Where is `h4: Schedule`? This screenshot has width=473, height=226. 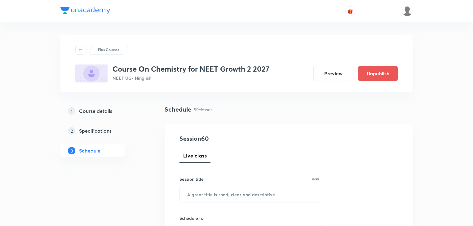
h4: Schedule is located at coordinates (178, 109).